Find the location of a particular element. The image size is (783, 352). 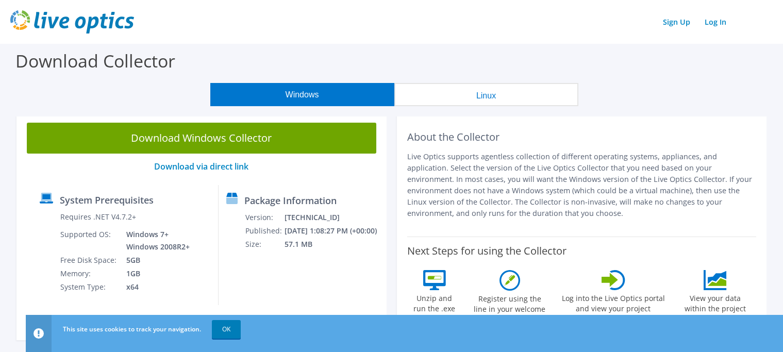

a: Log In is located at coordinates (716, 22).